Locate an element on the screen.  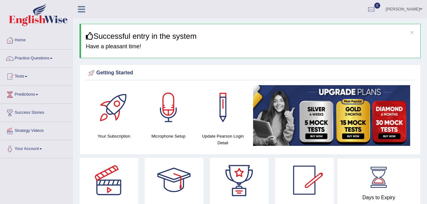
h4: Have a pleasant time! is located at coordinates (250, 47).